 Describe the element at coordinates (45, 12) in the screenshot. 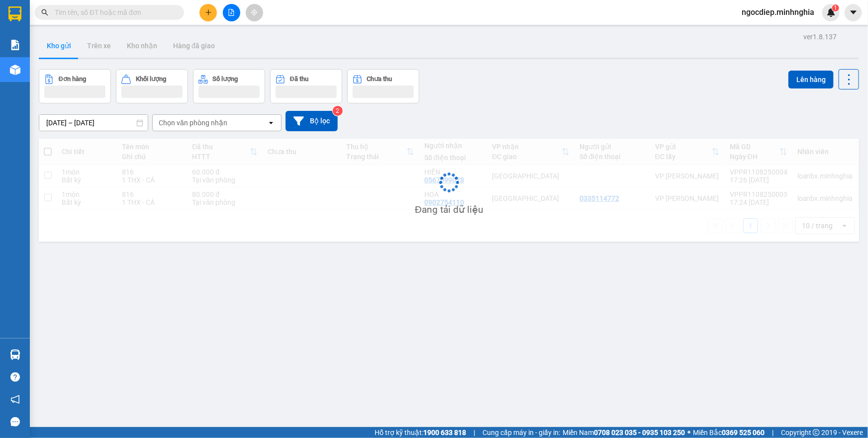

I see `span: search` at that location.